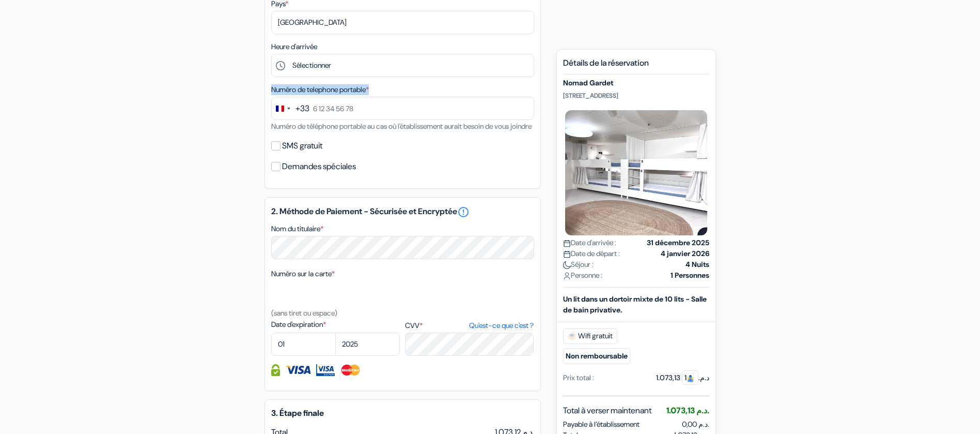 Image resolution: width=980 pixels, height=434 pixels. What do you see at coordinates (682, 377) in the screenshot?
I see `div: 1.073,13 د.م.` at bounding box center [682, 377].